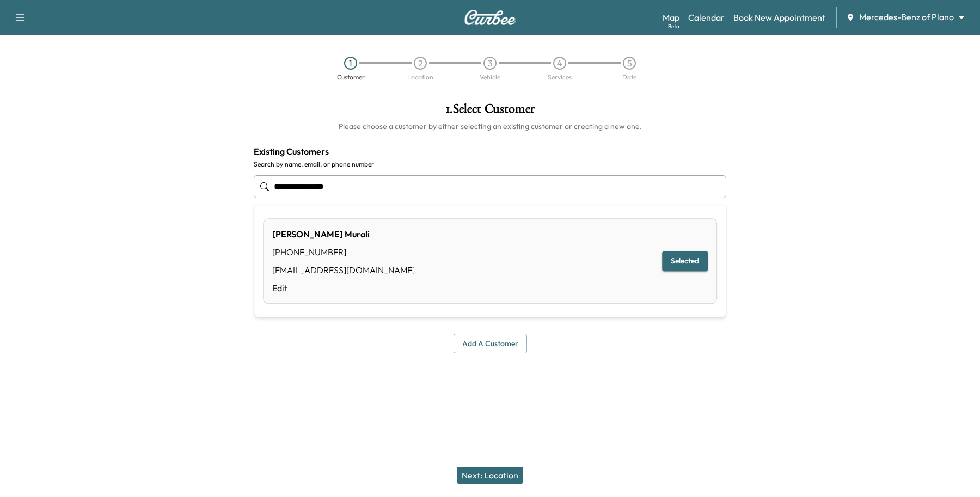  What do you see at coordinates (490, 344) in the screenshot?
I see `button: Add a customer` at bounding box center [490, 344].